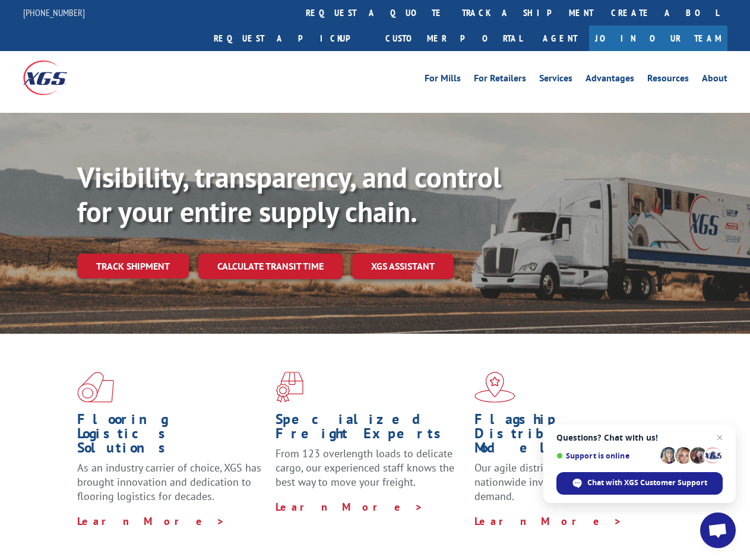  What do you see at coordinates (658, 38) in the screenshot?
I see `a: Join Our Team` at bounding box center [658, 38].